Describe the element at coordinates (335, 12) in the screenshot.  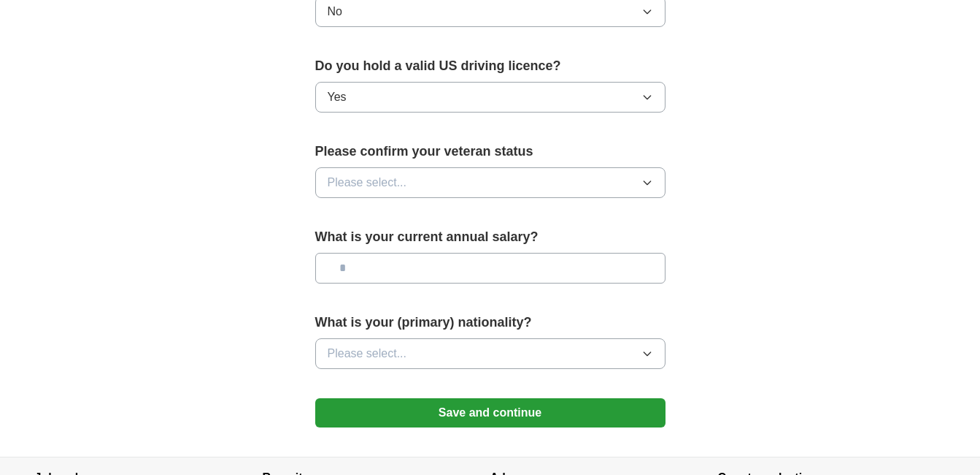
I see `span: No` at that location.